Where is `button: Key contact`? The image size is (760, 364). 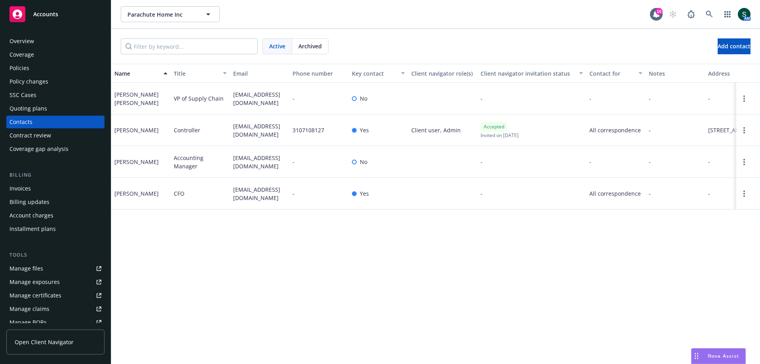 button: Key contact is located at coordinates (379, 73).